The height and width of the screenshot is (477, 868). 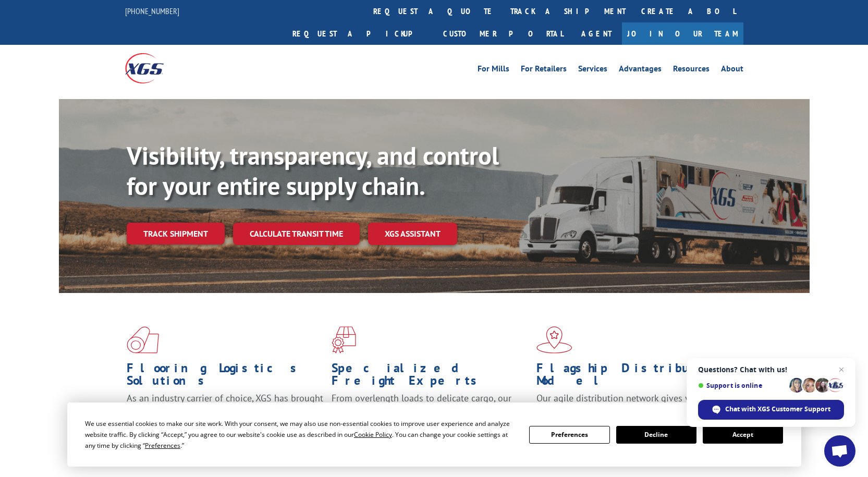 I want to click on button: Decline, so click(x=656, y=435).